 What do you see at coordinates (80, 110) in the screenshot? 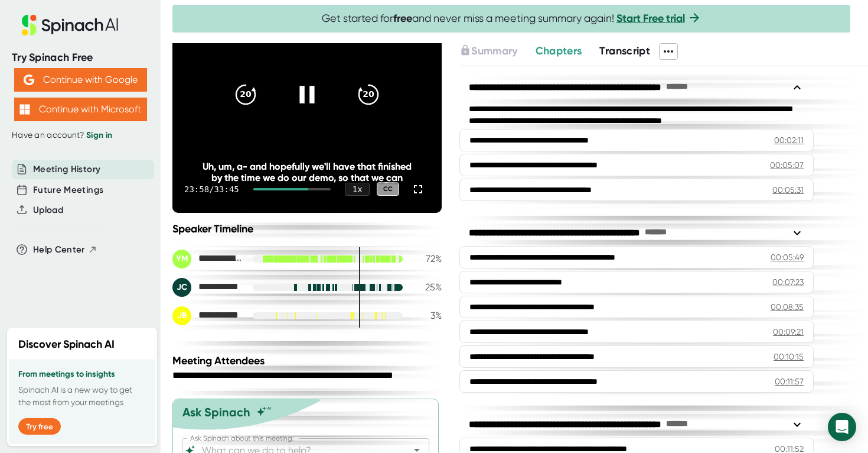
I see `a: Continue with Microsoft` at bounding box center [80, 110].